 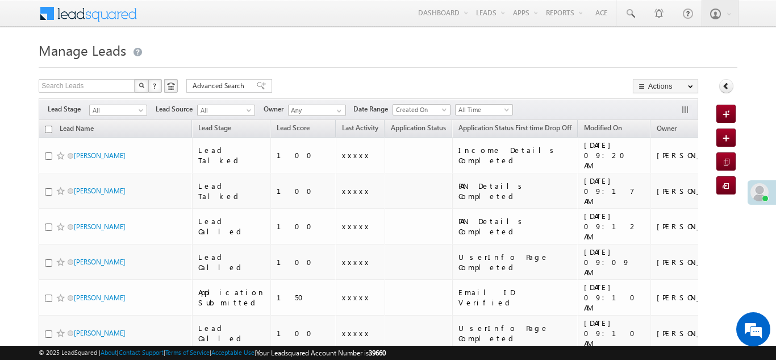 What do you see at coordinates (515, 297) in the screenshot?
I see `div: Email ID Verified` at bounding box center [515, 297].